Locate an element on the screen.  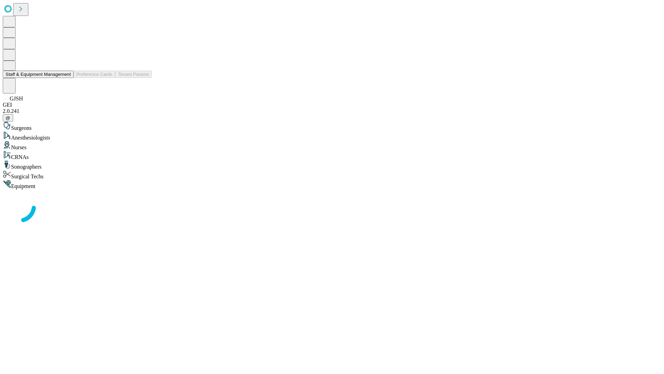
div: Nurses is located at coordinates (332, 146).